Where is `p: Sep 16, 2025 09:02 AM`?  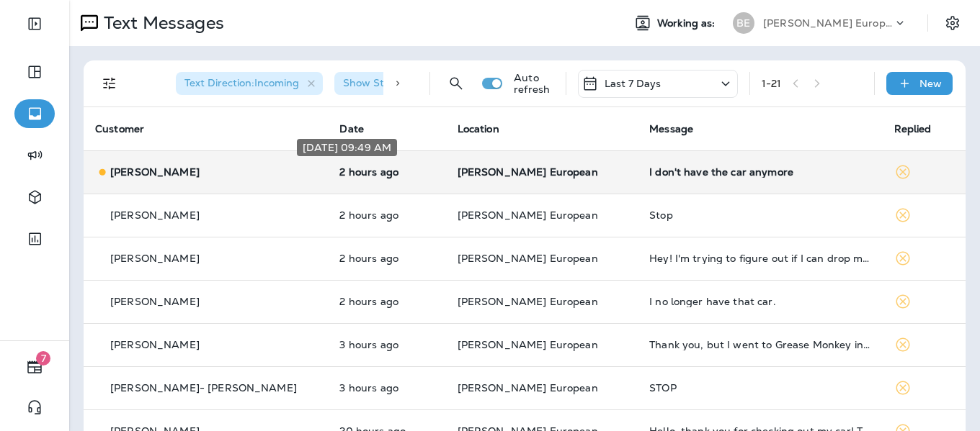
p: Sep 16, 2025 09:02 AM is located at coordinates (386, 388).